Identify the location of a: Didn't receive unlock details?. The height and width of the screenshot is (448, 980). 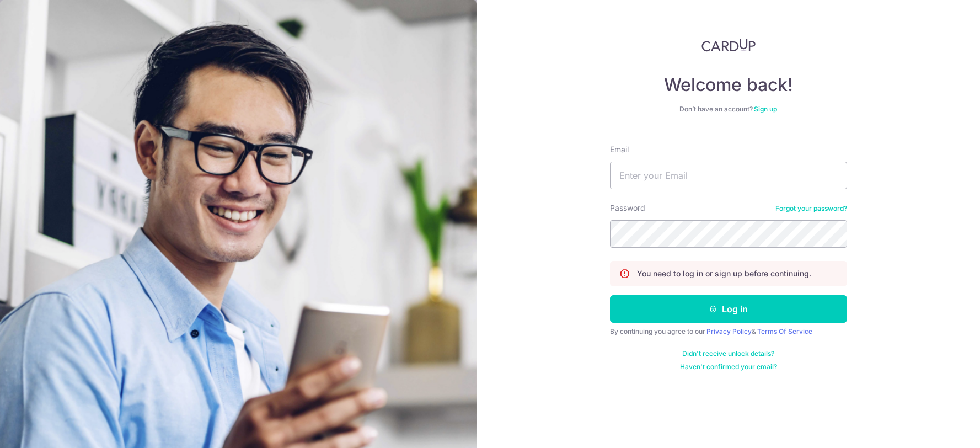
(728, 354).